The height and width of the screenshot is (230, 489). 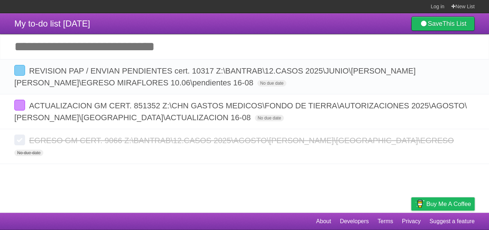 I want to click on a: Buy me a coffee, so click(x=443, y=204).